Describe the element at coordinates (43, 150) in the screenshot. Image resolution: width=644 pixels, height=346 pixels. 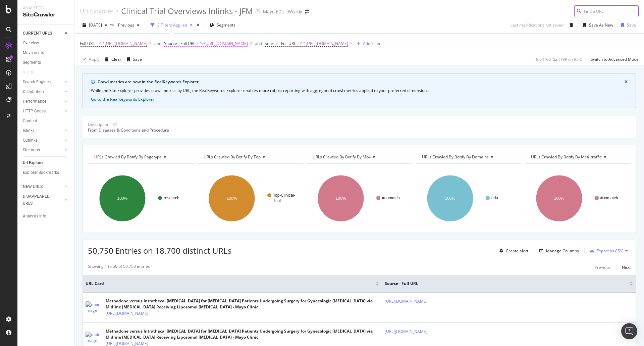
I see `a: Sitemaps` at that location.